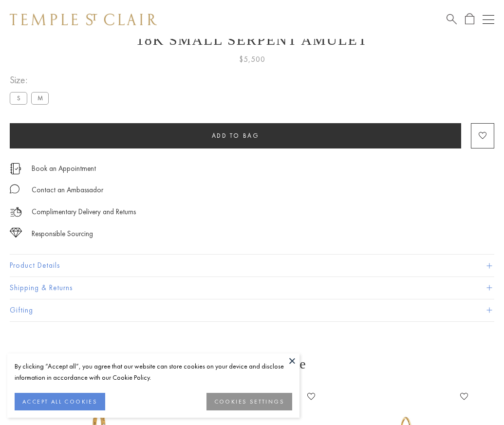  I want to click on img: icon_appointment.svg, so click(15, 168).